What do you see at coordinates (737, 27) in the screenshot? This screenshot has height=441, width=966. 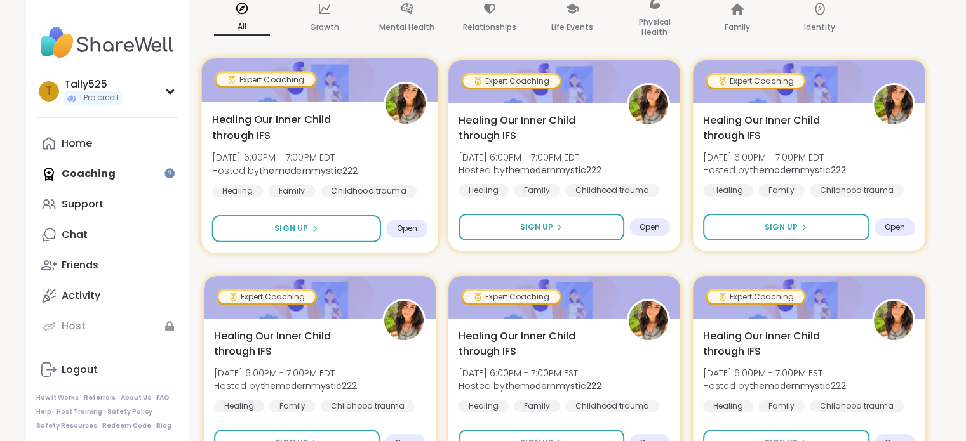 I see `p: Family` at bounding box center [737, 27].